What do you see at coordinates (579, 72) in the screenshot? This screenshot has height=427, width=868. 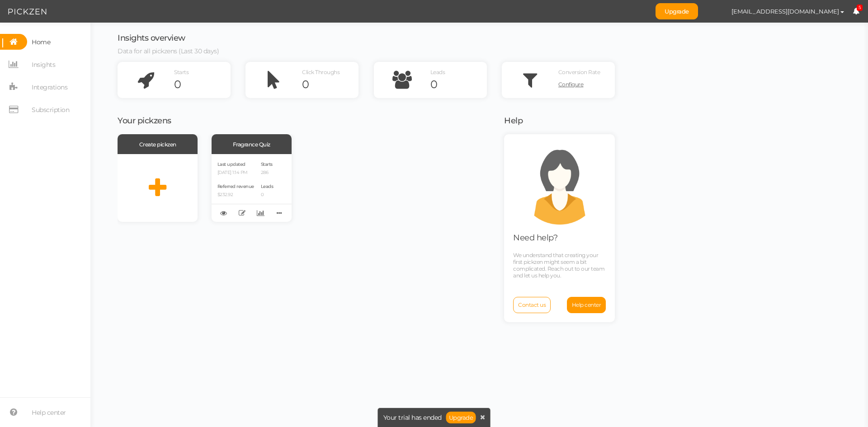 I see `span: Conversion Rate` at bounding box center [579, 72].